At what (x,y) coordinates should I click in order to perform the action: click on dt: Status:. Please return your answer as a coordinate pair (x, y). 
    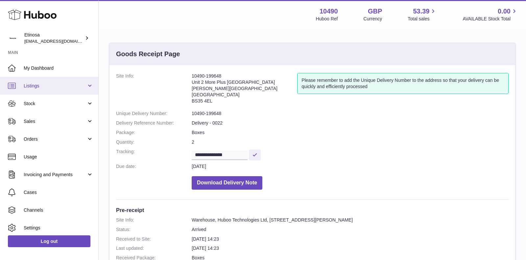
    Looking at the image, I should click on (154, 229).